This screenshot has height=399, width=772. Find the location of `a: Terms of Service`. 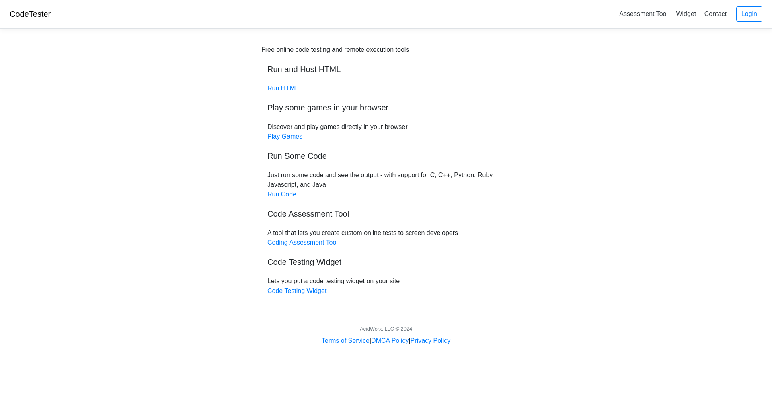

a: Terms of Service is located at coordinates (345, 341).